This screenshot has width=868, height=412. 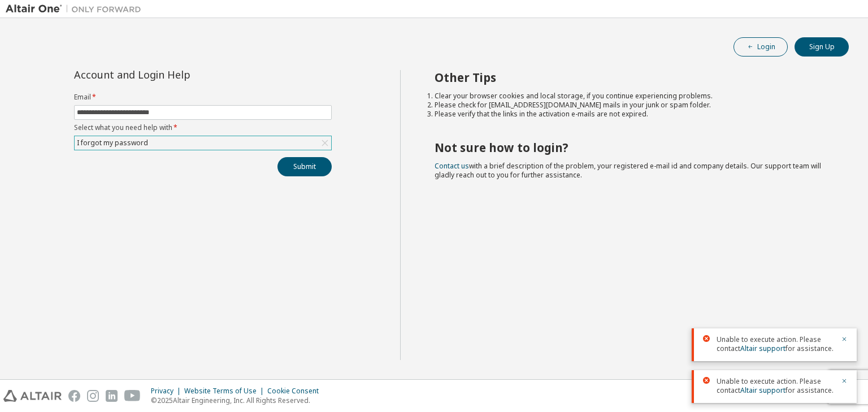 I want to click on div: Cookie Consent, so click(x=296, y=391).